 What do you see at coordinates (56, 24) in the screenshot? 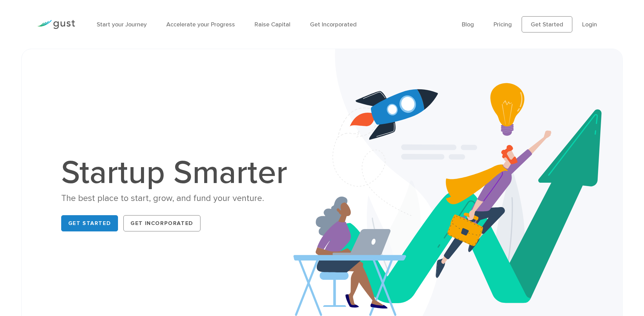
I see `img: Gust Logo` at bounding box center [56, 24].